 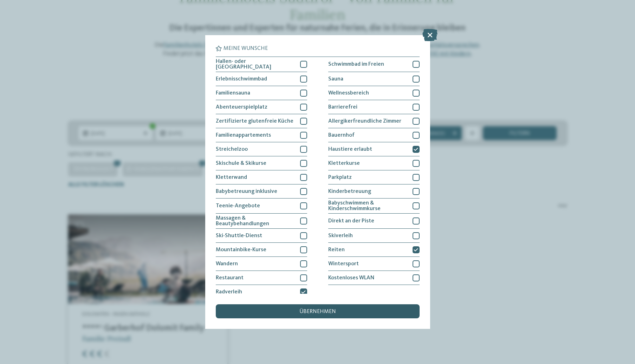 I want to click on span: Kletterwand, so click(x=231, y=177).